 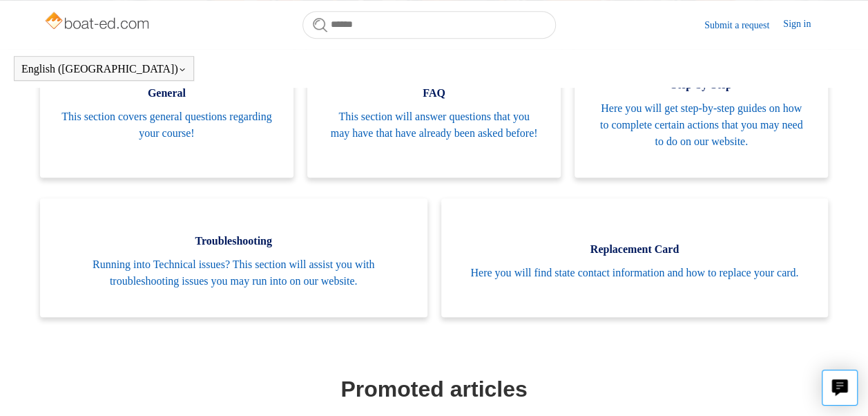 I want to click on h1: Promoted articles, so click(x=434, y=389).